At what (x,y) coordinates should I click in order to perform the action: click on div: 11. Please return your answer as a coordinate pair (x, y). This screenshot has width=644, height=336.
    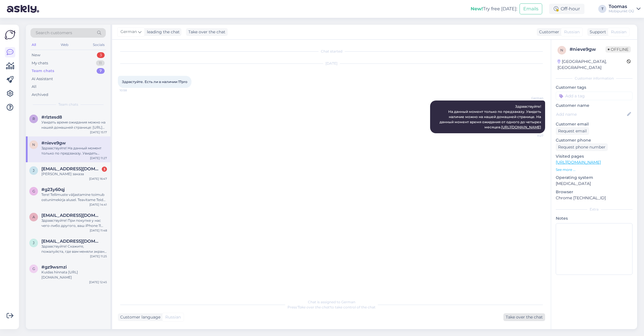
    Looking at the image, I should click on (100, 63).